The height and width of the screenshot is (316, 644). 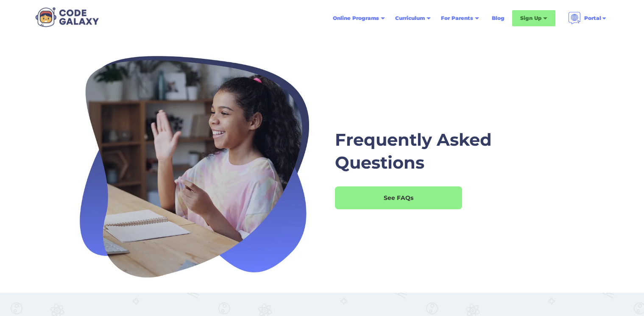 I want to click on a: Blog, so click(x=498, y=18).